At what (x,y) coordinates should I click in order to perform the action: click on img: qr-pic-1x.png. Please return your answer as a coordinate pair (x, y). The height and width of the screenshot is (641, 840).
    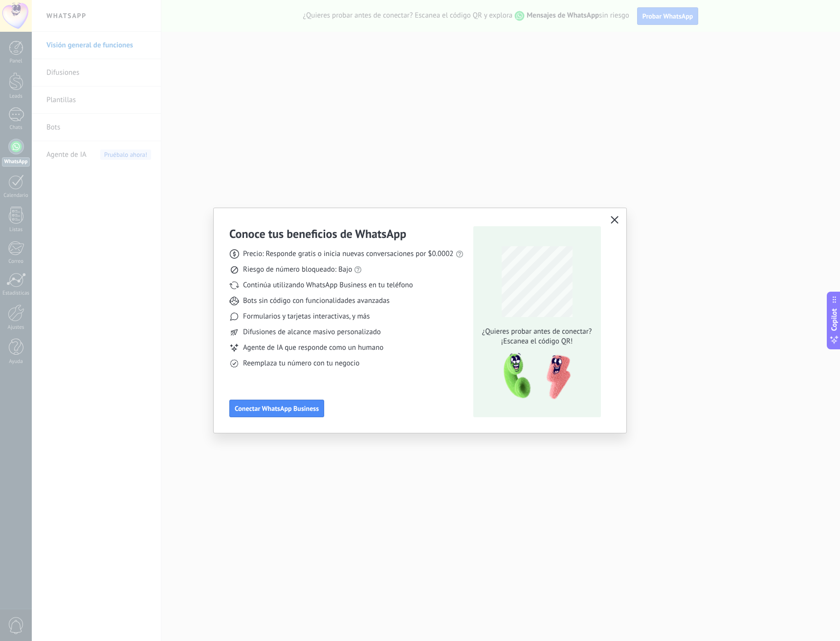
    Looking at the image, I should click on (534, 376).